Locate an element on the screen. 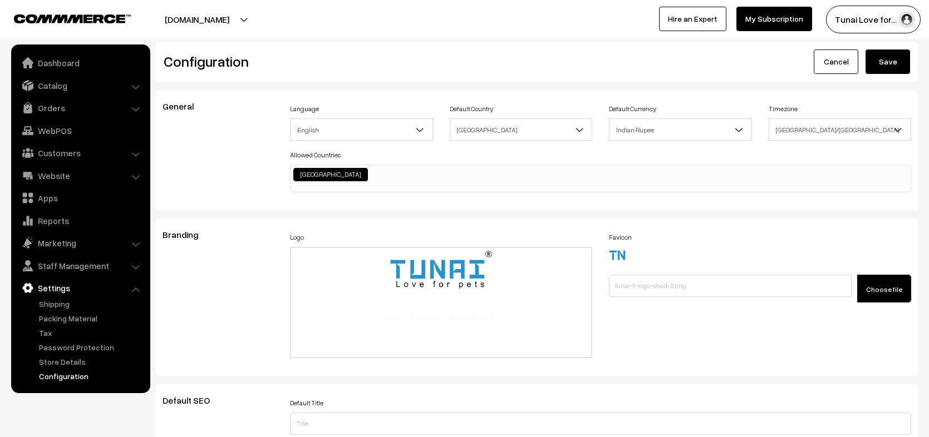 The image size is (929, 437). a: Catalog is located at coordinates (80, 86).